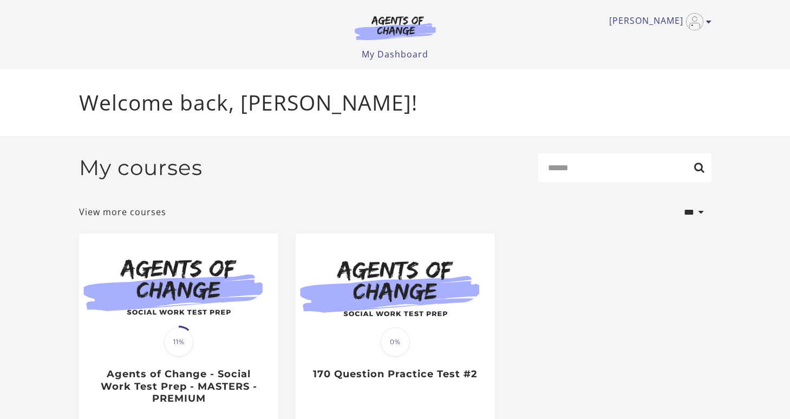 Image resolution: width=790 pixels, height=419 pixels. Describe the element at coordinates (141, 167) in the screenshot. I see `h2: My courses` at that location.